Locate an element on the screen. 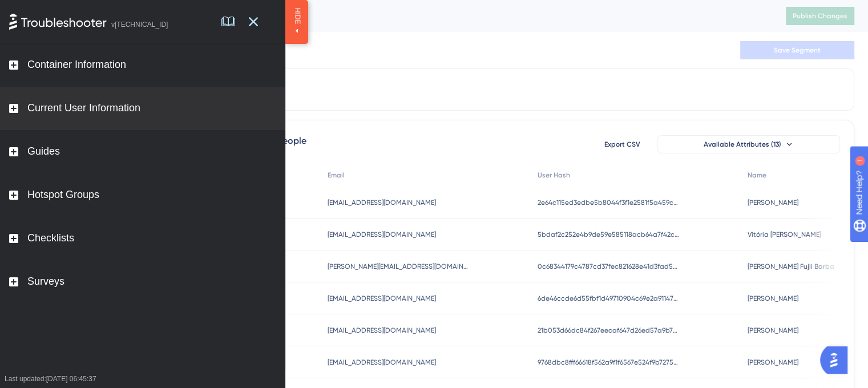 The image size is (868, 388). div: Container Information is located at coordinates (76, 65).